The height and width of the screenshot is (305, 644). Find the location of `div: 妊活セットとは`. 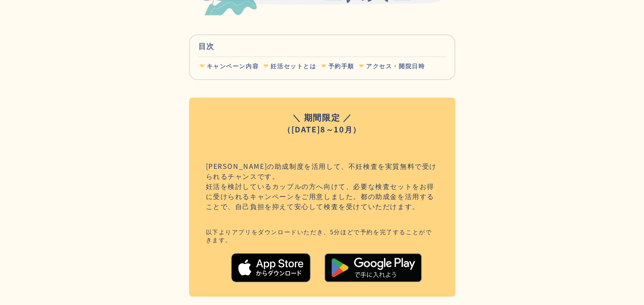

div: 妊活セットとは is located at coordinates (293, 66).